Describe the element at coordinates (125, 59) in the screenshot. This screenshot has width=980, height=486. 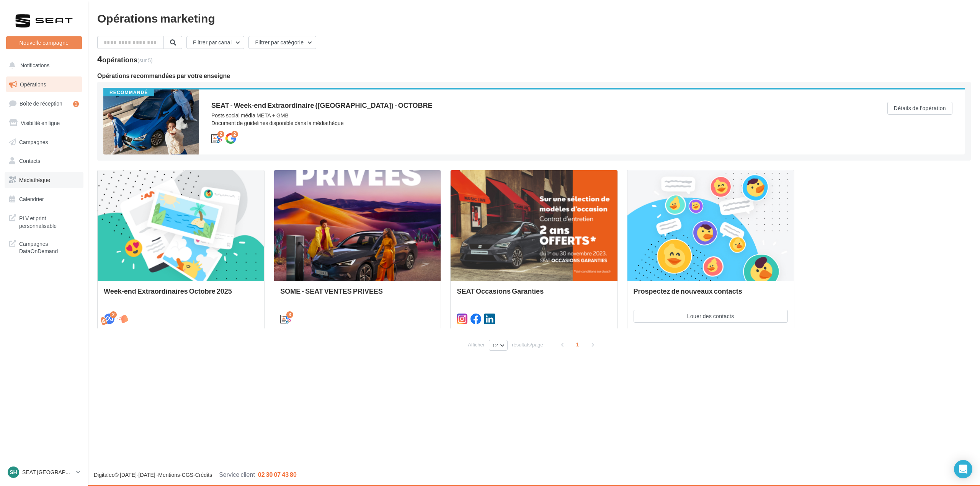
I see `div: 4` at that location.